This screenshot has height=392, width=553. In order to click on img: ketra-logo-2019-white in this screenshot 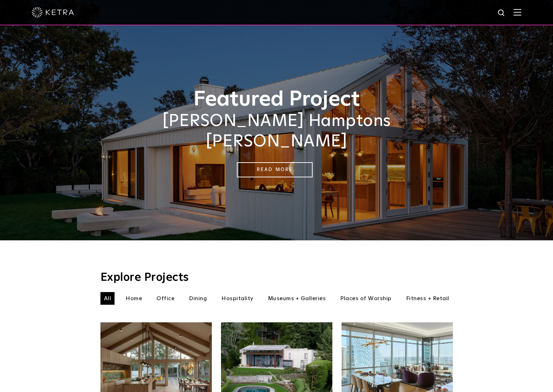, I will do `click(53, 12)`.